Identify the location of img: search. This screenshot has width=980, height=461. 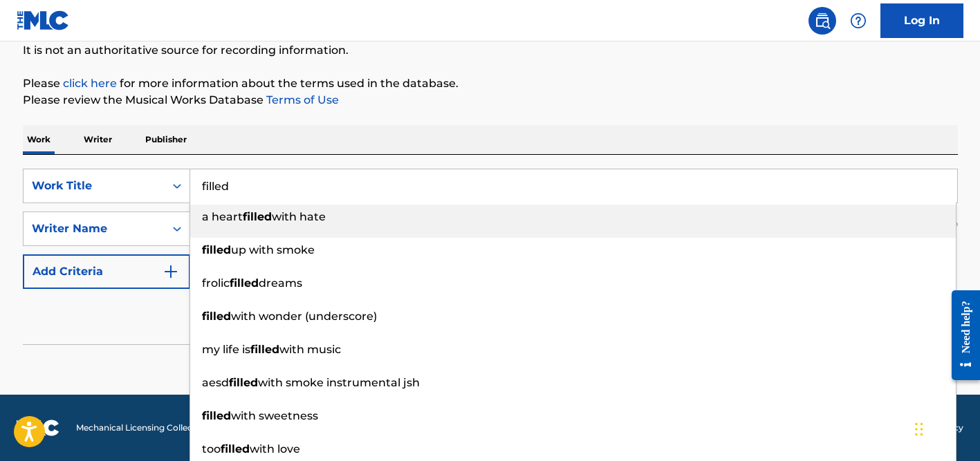
(822, 21).